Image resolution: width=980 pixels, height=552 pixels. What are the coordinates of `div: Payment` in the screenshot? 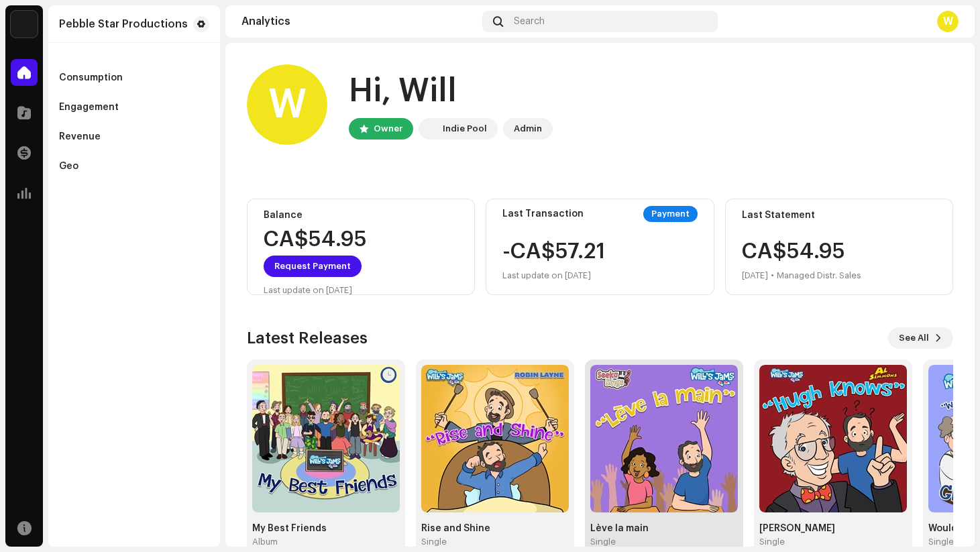 It's located at (670, 214).